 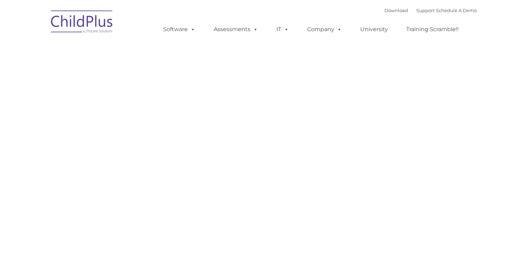 I want to click on a: Support, so click(x=425, y=10).